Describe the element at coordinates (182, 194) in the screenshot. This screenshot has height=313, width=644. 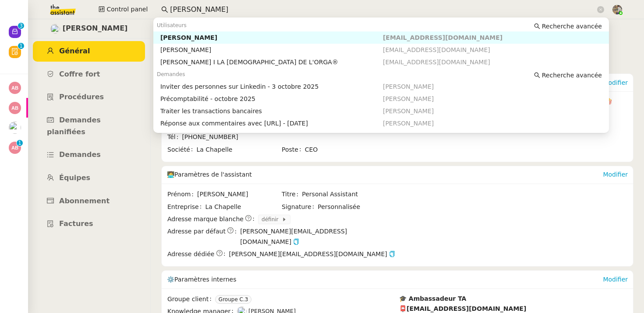
I see `span: Prénom` at that location.